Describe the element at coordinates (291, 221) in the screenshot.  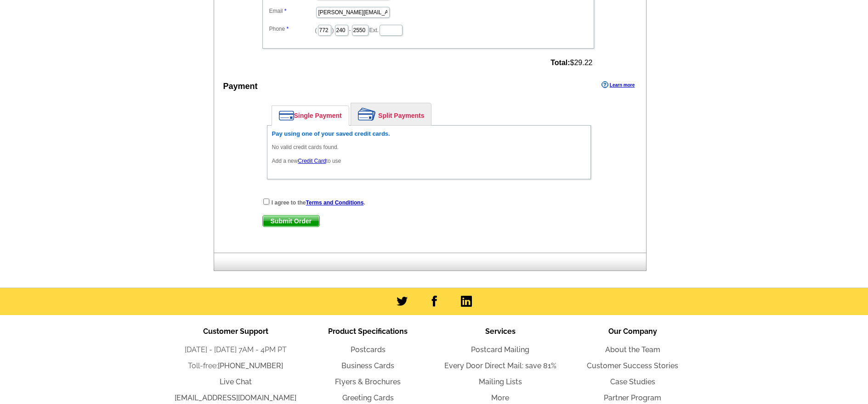
I see `span: Submit Order` at that location.